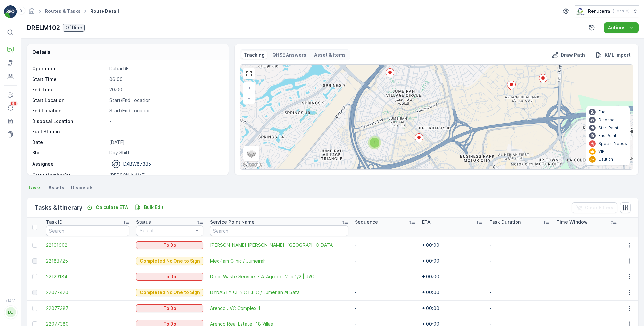  I want to click on a: DYNASTY CLINIC L.L.C / Jumeriah Al Safa, so click(279, 292).